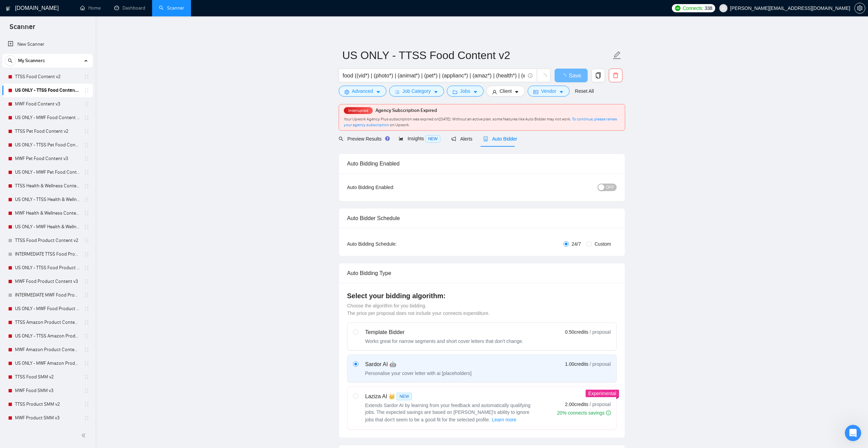 This screenshot has height=448, width=868. What do you see at coordinates (504, 420) in the screenshot?
I see `span: Learn more` at bounding box center [504, 420].